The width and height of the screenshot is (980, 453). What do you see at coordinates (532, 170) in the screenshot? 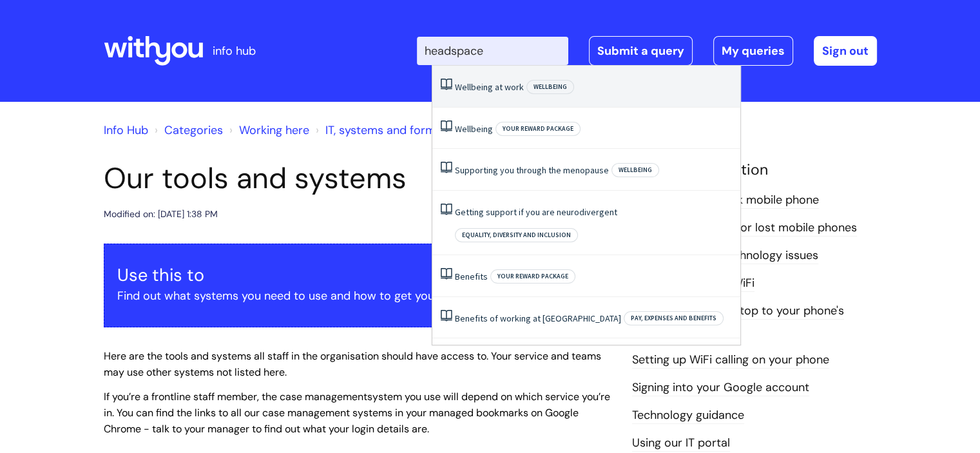
I see `a: Supporting you through the menopause` at bounding box center [532, 170].